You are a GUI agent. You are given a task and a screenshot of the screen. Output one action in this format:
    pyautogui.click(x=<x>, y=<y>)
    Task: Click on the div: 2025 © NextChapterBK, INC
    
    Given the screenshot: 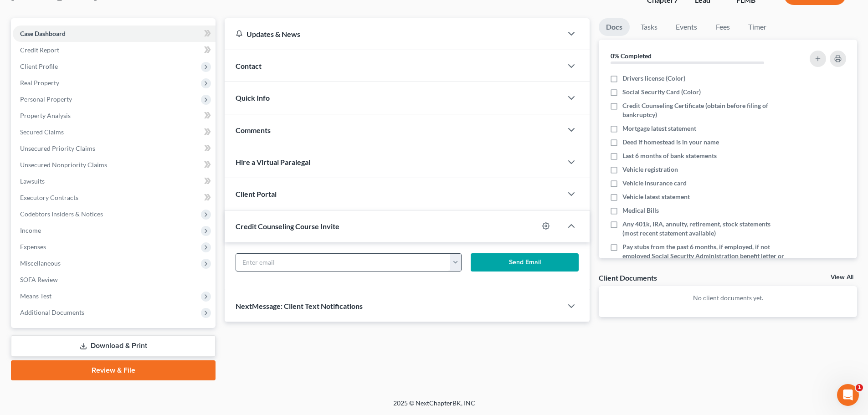 What is the action you would take?
    pyautogui.click(x=434, y=407)
    